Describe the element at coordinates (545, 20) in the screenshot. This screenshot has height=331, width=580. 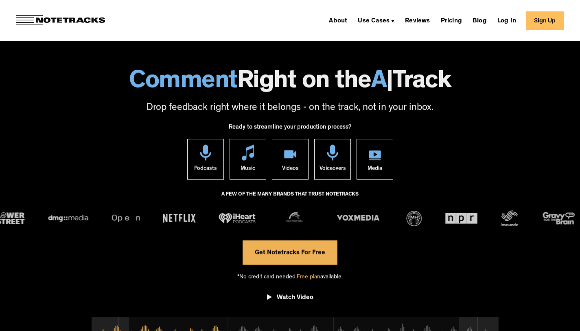
I see `a: Sign Up` at that location.